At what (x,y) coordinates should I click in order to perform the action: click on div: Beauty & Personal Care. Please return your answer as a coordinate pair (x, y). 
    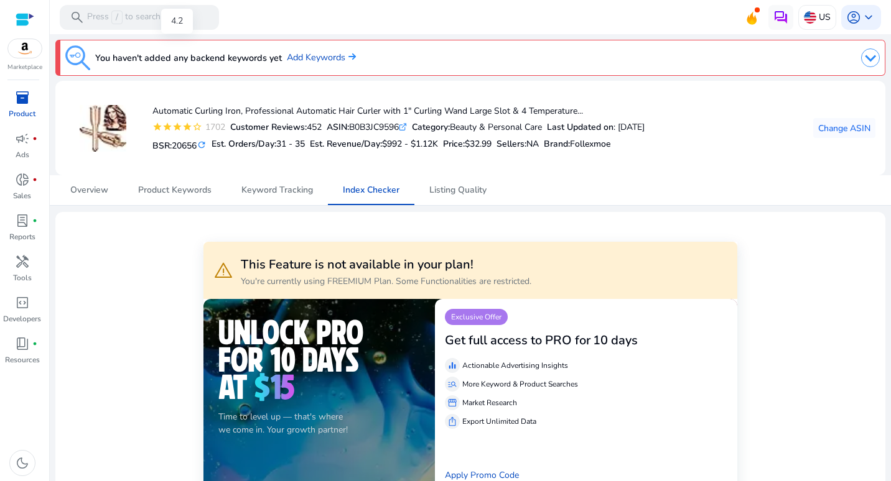
    Looking at the image, I should click on (476, 127).